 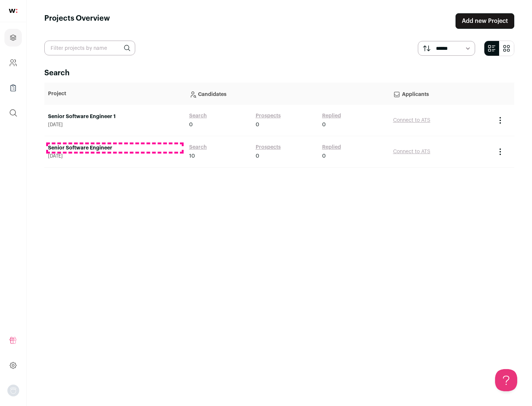 What do you see at coordinates (13, 88) in the screenshot?
I see `a: Company Lists` at bounding box center [13, 88].